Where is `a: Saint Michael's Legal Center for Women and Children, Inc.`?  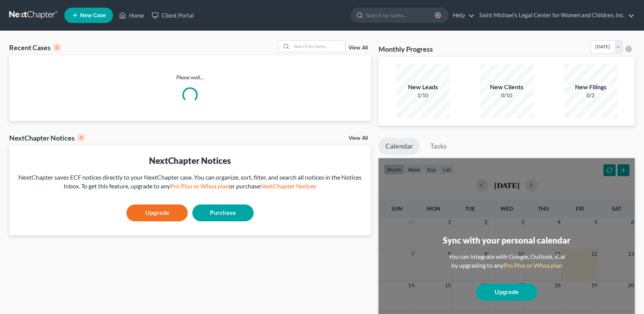
a: Saint Michael's Legal Center for Women and Children, Inc. is located at coordinates (555, 15).